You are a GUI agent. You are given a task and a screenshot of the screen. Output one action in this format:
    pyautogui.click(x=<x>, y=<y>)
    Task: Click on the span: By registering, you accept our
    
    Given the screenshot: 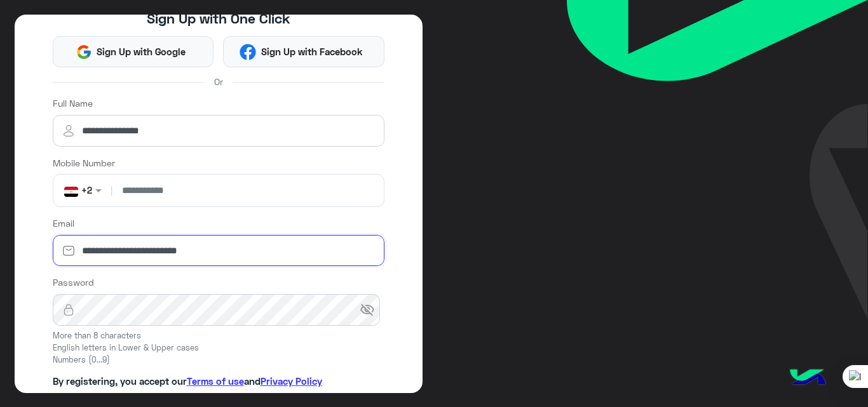 What is the action you would take?
    pyautogui.click(x=120, y=381)
    